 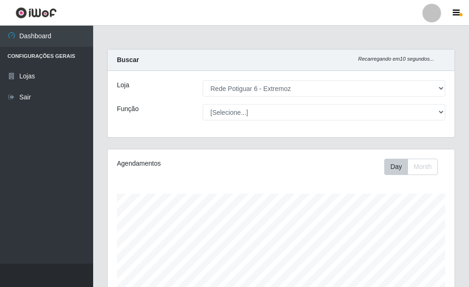 What do you see at coordinates (411, 166) in the screenshot?
I see `div: First group` at bounding box center [411, 166].